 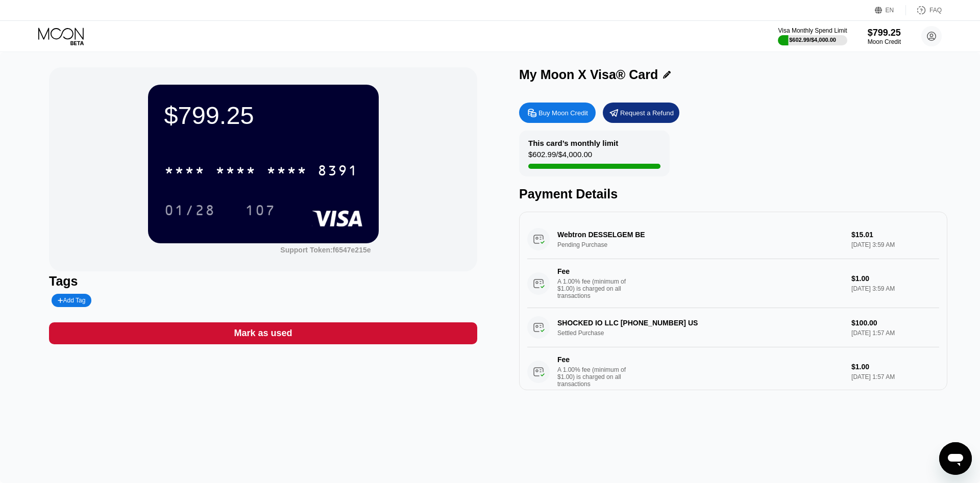 I want to click on div: Payment Details, so click(x=734, y=194).